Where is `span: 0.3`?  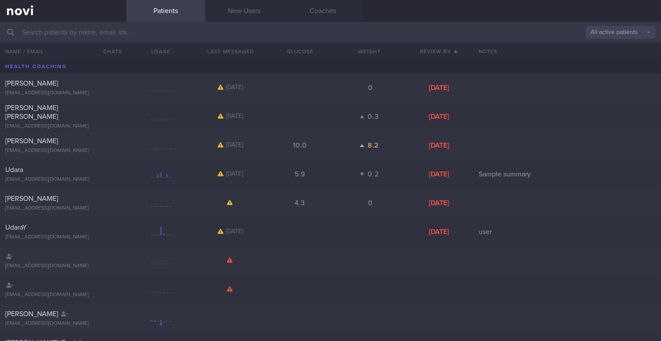
span: 0.3 is located at coordinates (373, 117).